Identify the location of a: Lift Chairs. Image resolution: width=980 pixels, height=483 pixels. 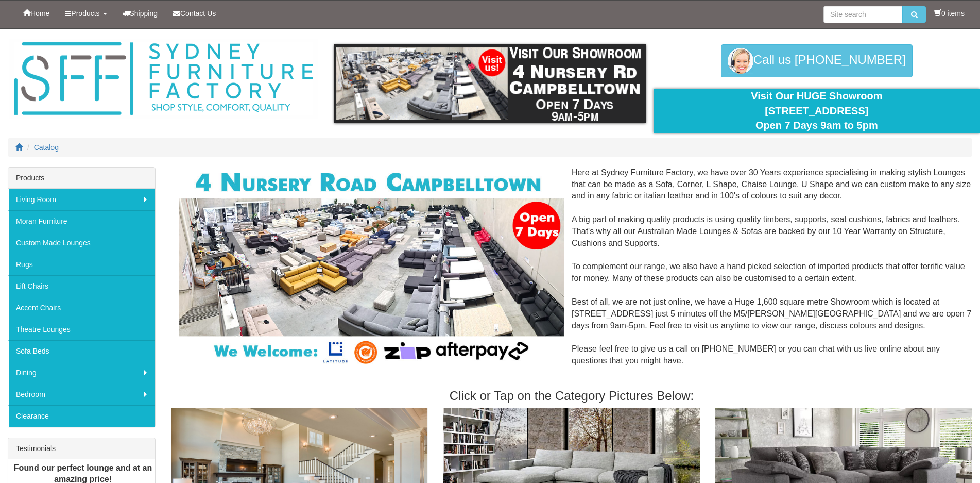
(81, 286).